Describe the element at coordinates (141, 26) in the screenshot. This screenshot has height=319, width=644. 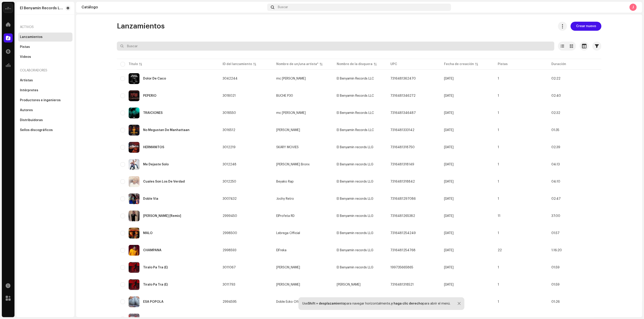
I see `span: Lanzamientos` at that location.